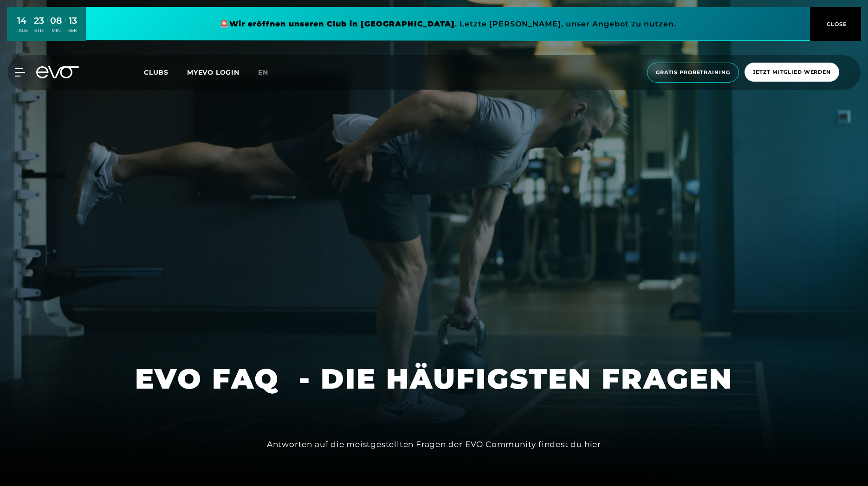 Image resolution: width=868 pixels, height=486 pixels. I want to click on div: STD, so click(39, 31).